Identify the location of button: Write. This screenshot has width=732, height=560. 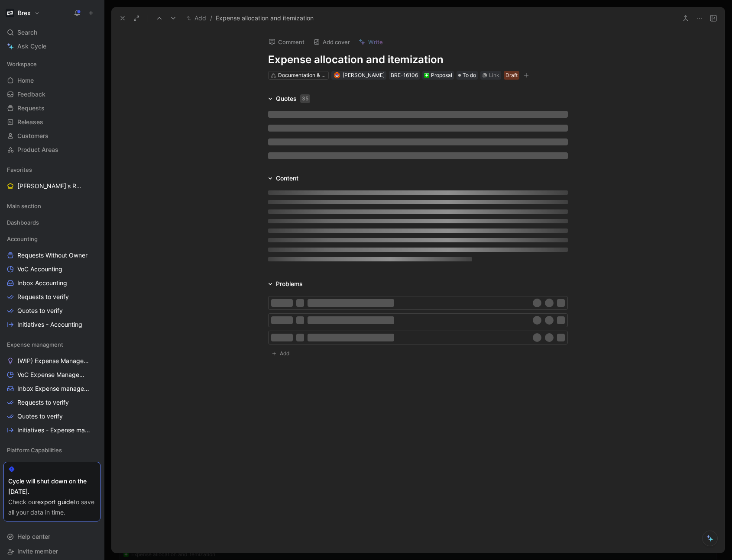
(371, 42).